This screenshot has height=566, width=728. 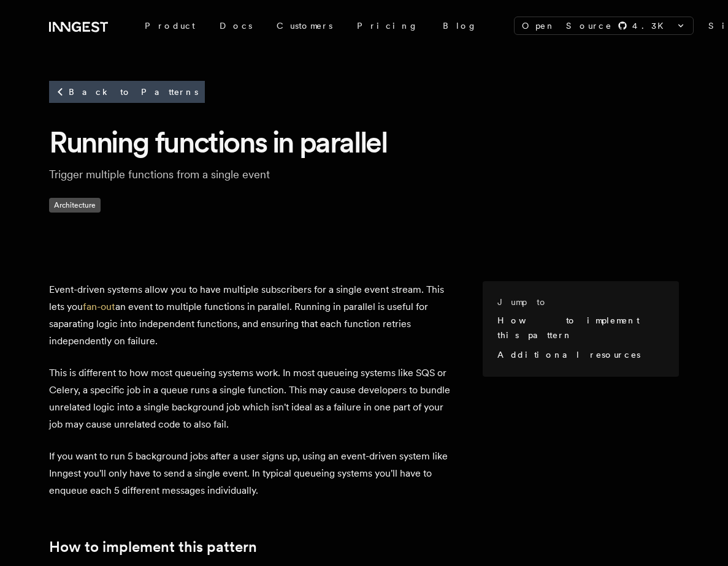 What do you see at coordinates (250, 473) in the screenshot?
I see `p: If you want to run 5 background jobs after a user signs up, using an event-driven system like Inn...` at bounding box center [250, 473].